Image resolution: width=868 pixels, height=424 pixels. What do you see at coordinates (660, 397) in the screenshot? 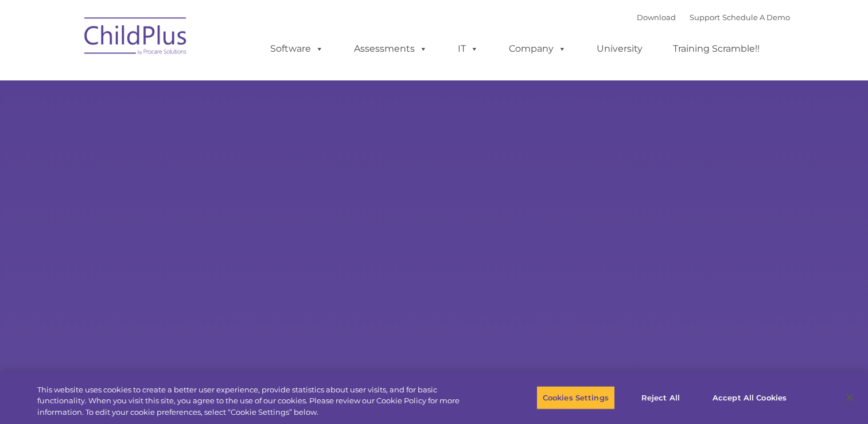
I see `button: Reject All` at bounding box center [660, 397].